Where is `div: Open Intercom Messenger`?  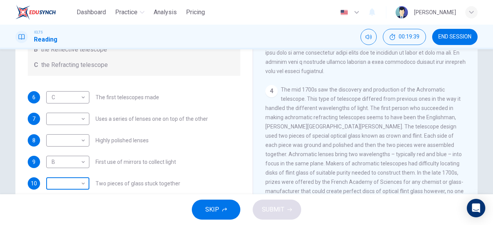
div: Open Intercom Messenger is located at coordinates (476, 208).